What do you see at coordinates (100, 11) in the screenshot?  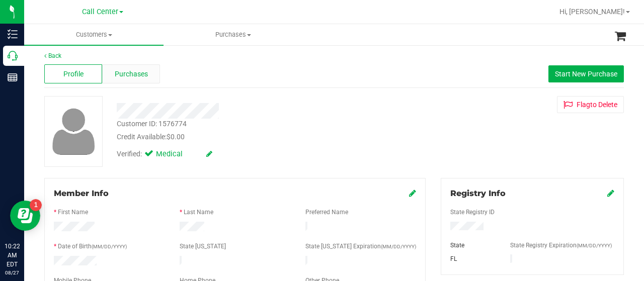 I see `span: Call Center` at bounding box center [100, 11].